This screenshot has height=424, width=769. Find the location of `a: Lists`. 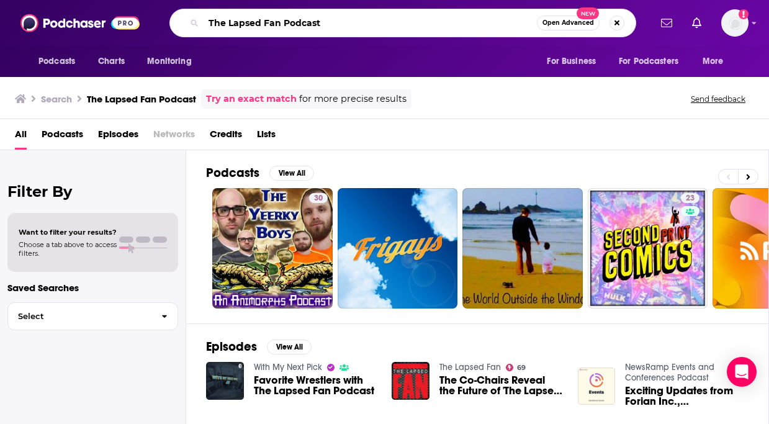

a: Lists is located at coordinates (266, 137).